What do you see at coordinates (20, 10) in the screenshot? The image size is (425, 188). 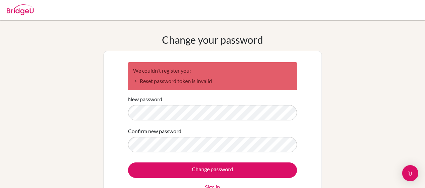 I see `img: Bridge-U` at bounding box center [20, 10].